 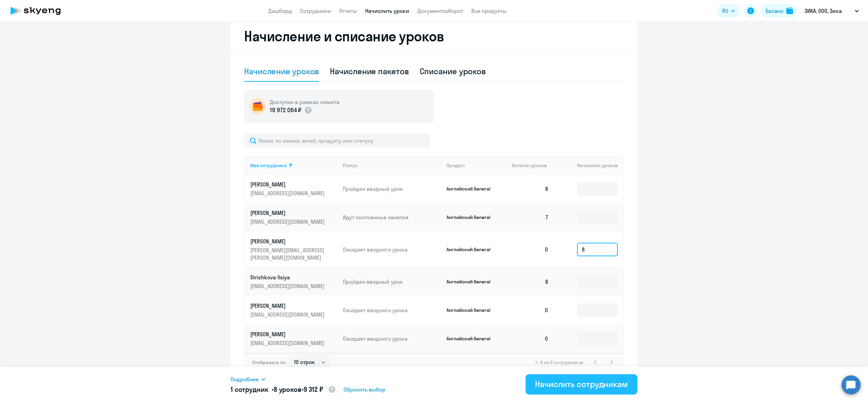 I want to click on td: 7, so click(x=530, y=217).